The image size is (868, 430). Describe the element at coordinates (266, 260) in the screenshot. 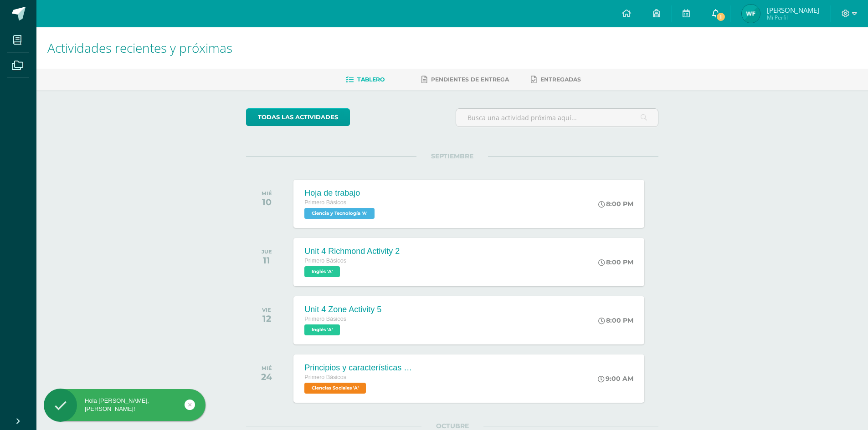

I see `div: 11` at that location.